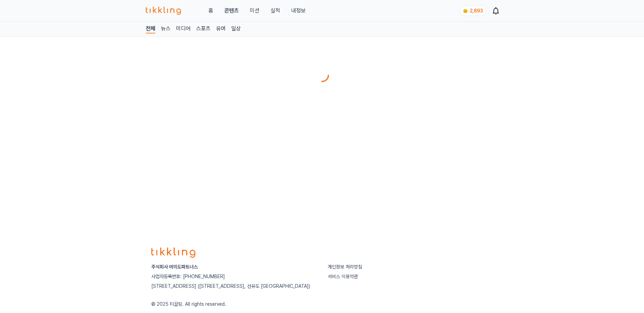 This screenshot has width=644, height=313. I want to click on a: coin 2,893, so click(472, 11).